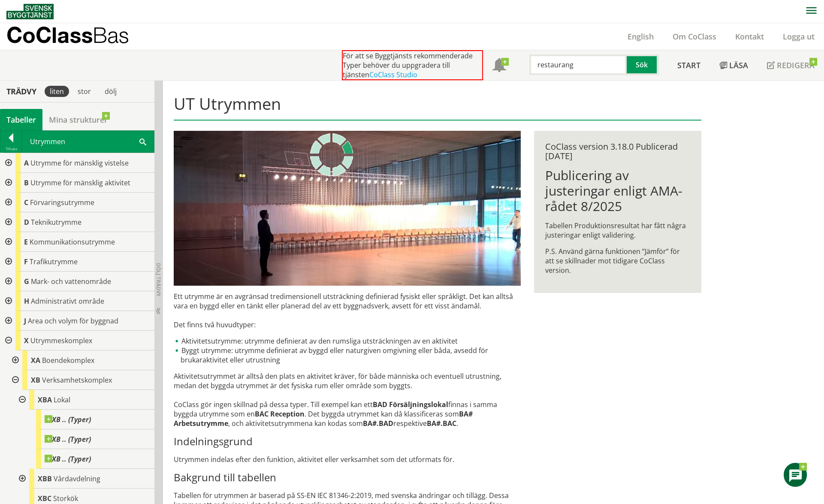 This screenshot has height=504, width=824. What do you see at coordinates (393, 75) in the screenshot?
I see `a: CoClass Studio` at bounding box center [393, 75].